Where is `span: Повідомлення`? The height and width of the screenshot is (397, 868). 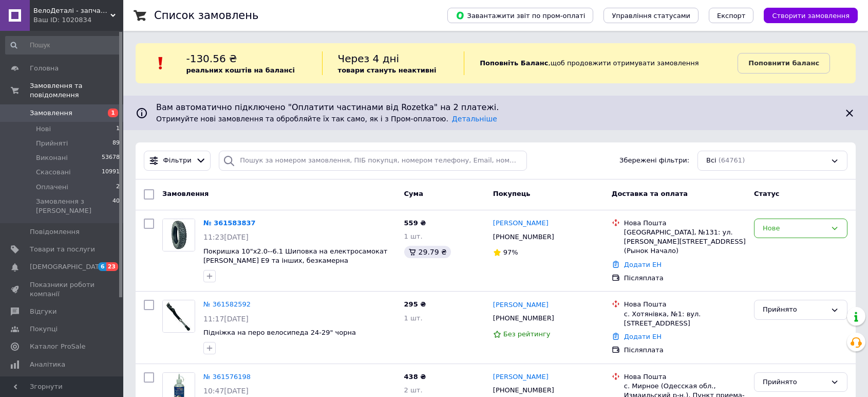 span: Повідомлення is located at coordinates (55, 232).